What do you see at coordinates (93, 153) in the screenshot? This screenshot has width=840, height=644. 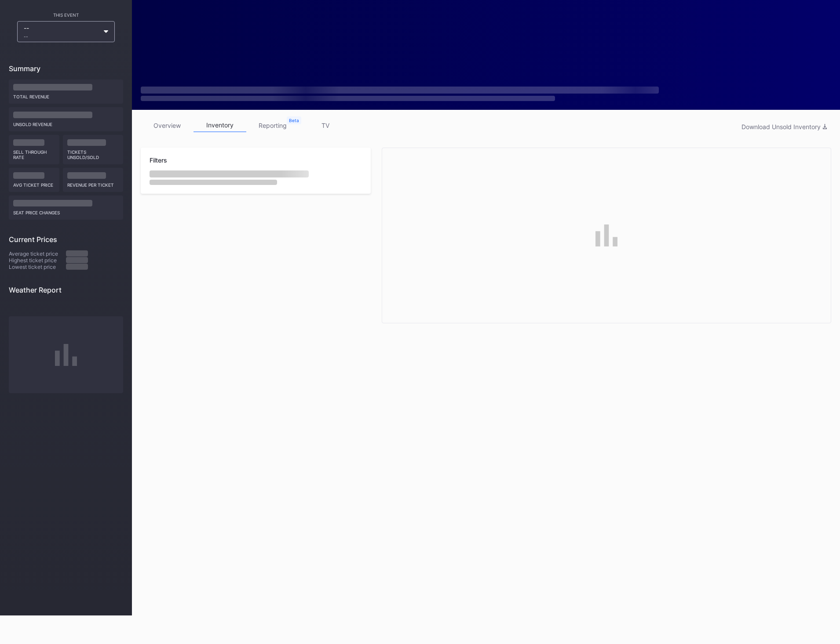 I see `div: Tickets Unsold/Sold` at bounding box center [93, 153].